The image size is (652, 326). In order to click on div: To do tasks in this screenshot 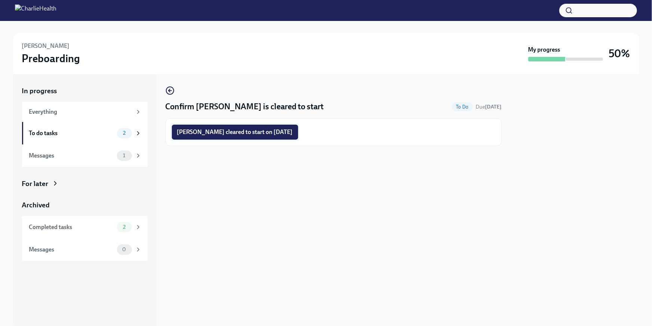, I will do `click(71, 133)`.